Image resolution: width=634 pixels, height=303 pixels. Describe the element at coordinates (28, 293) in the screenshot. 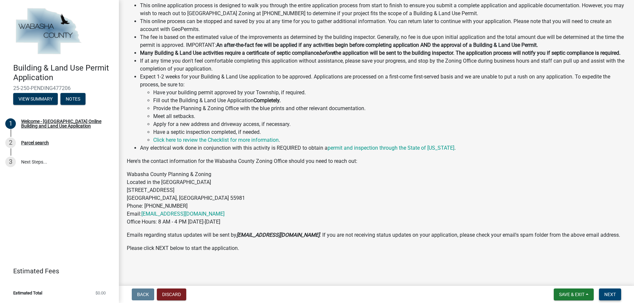

I see `span: Estimated Total` at that location.